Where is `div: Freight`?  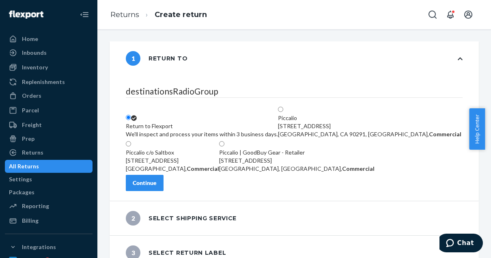
div: Freight is located at coordinates (32, 125).